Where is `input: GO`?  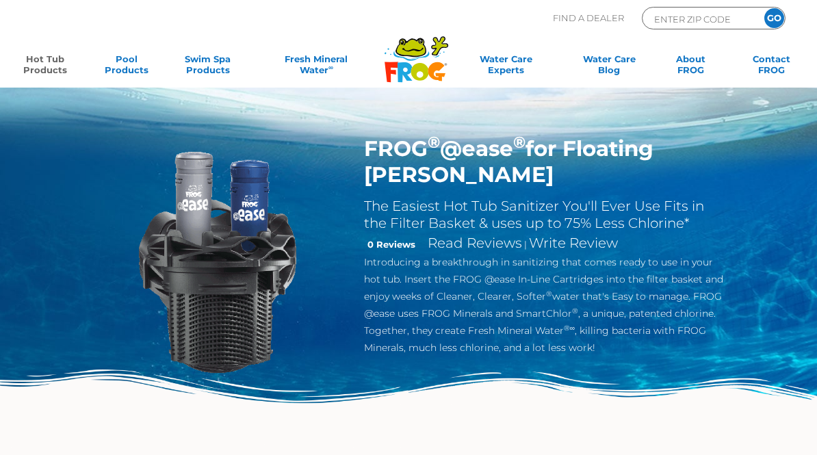 input: GO is located at coordinates (774, 18).